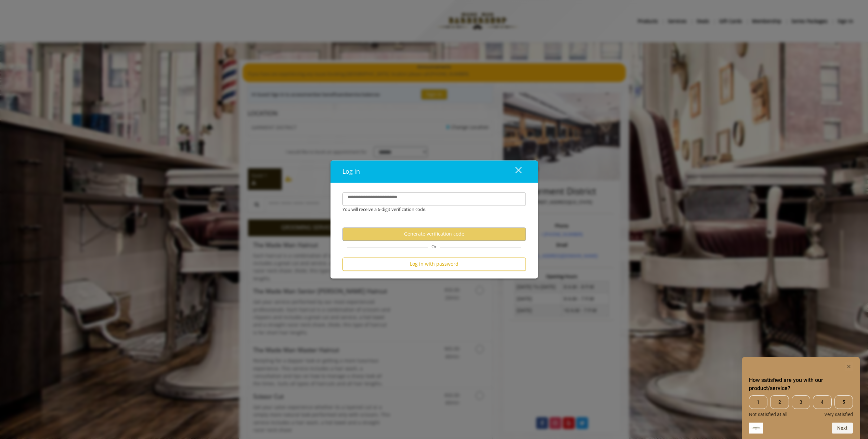 Image resolution: width=868 pixels, height=439 pixels. What do you see at coordinates (515, 171) in the screenshot?
I see `button: close dialog` at bounding box center [515, 171].